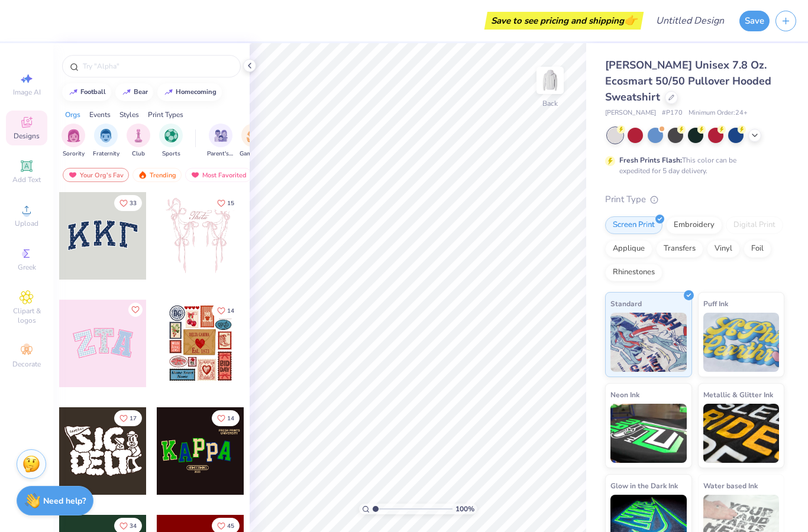 Image resolution: width=808 pixels, height=532 pixels. Describe the element at coordinates (754, 21) in the screenshot. I see `button: Save` at that location.